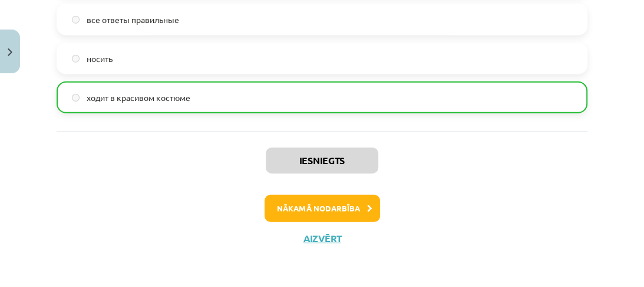 This screenshot has width=644, height=287. Describe the element at coordinates (139, 97) in the screenshot. I see `span: ходит в красивом костюме` at that location.